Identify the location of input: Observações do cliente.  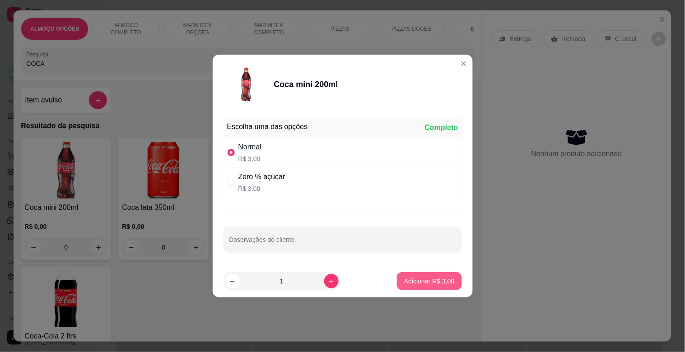
(343, 243).